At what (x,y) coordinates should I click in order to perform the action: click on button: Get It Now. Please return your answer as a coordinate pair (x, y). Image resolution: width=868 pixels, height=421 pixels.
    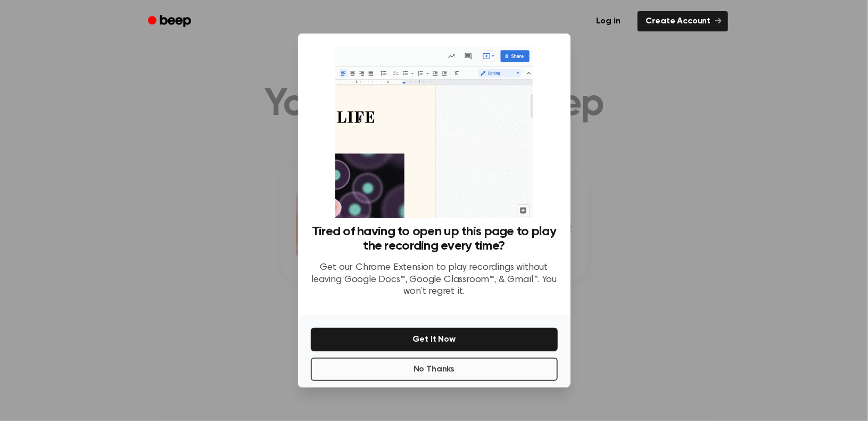
    Looking at the image, I should click on (434, 339).